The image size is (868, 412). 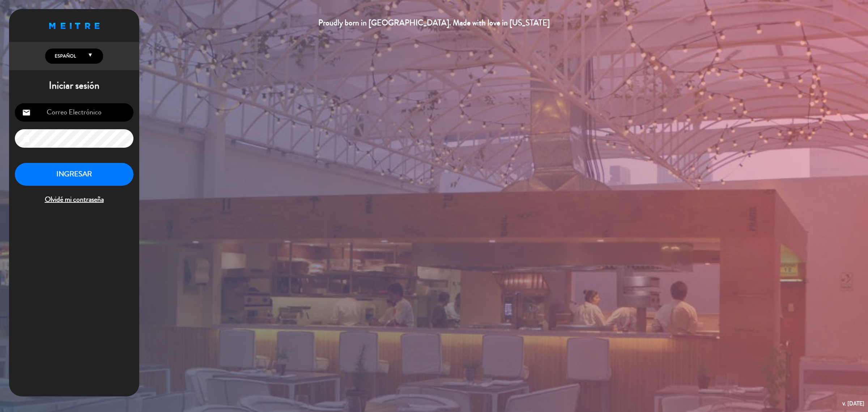 I want to click on i: email, so click(x=27, y=112).